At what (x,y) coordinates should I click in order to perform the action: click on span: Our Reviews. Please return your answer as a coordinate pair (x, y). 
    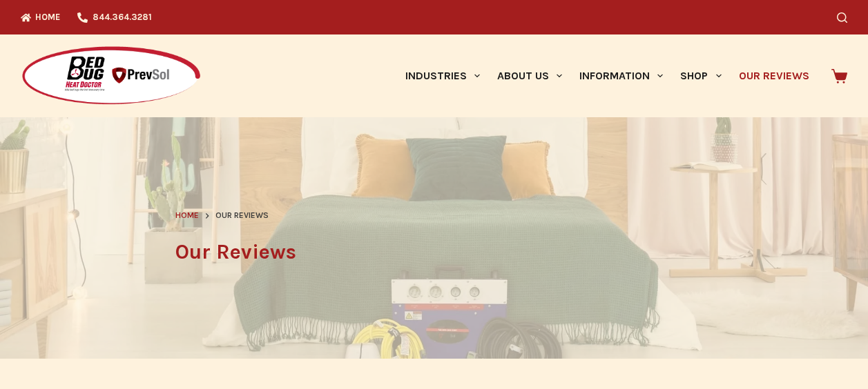
    Looking at the image, I should click on (242, 216).